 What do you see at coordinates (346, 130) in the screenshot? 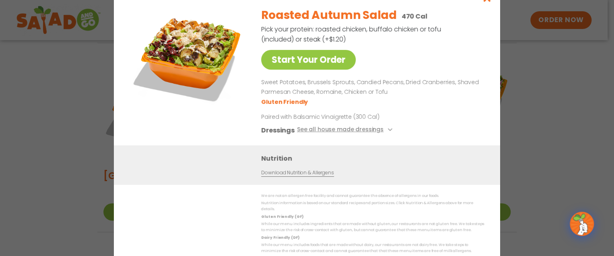
I see `button: See all house made dressings` at bounding box center [346, 130].